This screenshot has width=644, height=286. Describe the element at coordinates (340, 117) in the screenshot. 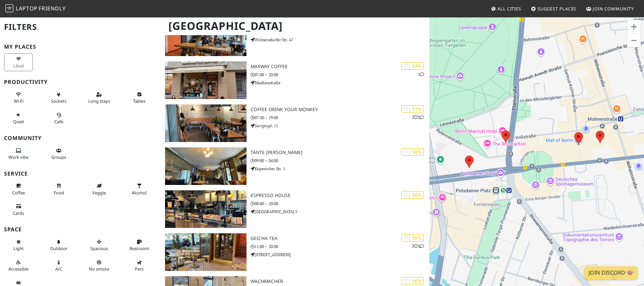

I see `p: 07:30 – 19:00` at that location.